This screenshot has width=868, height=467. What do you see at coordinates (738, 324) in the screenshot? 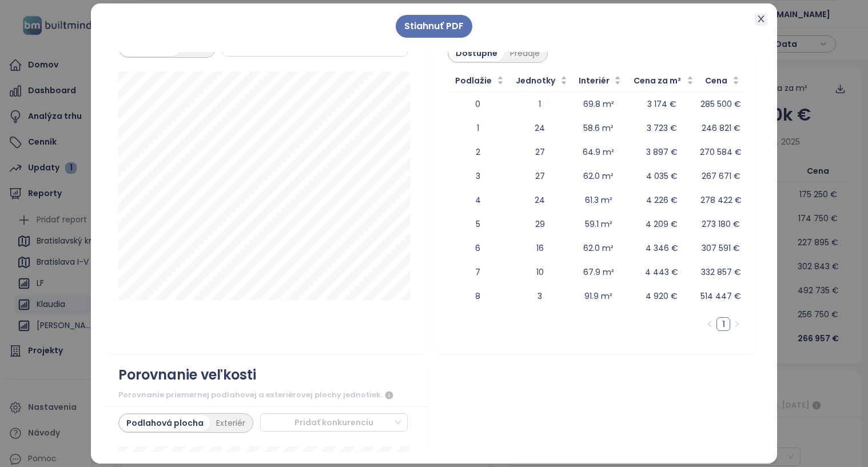
I see `li: Nasledujúca strana` at bounding box center [738, 324].